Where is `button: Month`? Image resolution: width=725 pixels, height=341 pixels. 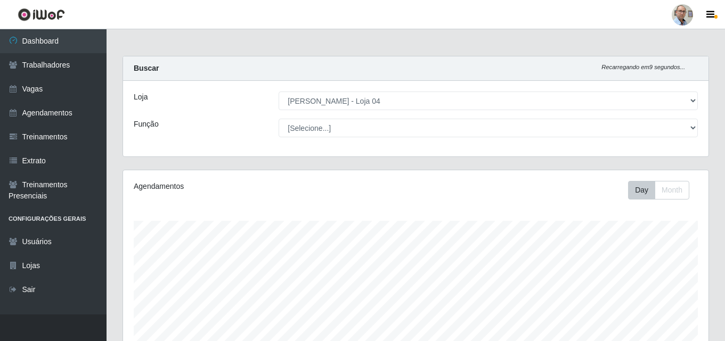 button: Month is located at coordinates (672, 190).